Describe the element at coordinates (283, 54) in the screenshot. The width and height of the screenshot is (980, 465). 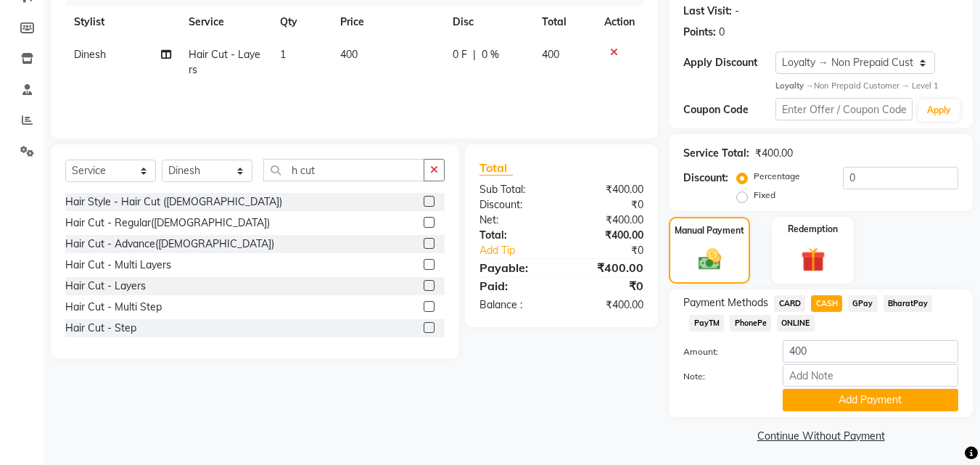
I see `span: 1` at that location.